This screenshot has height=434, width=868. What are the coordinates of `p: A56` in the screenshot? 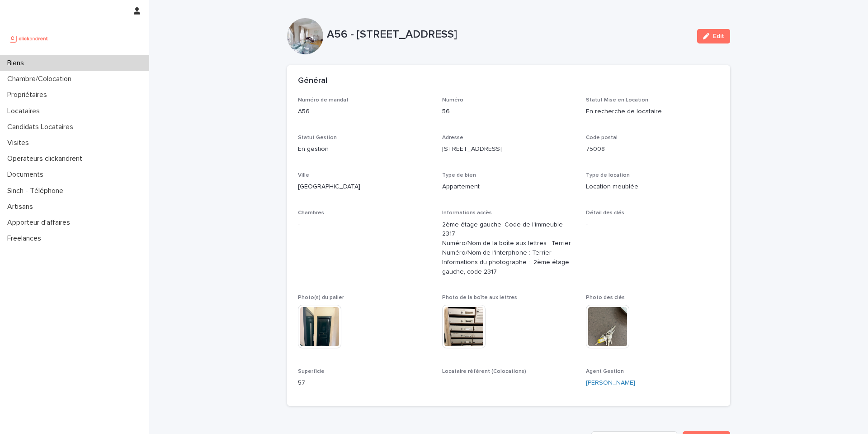 It's located at (364, 112).